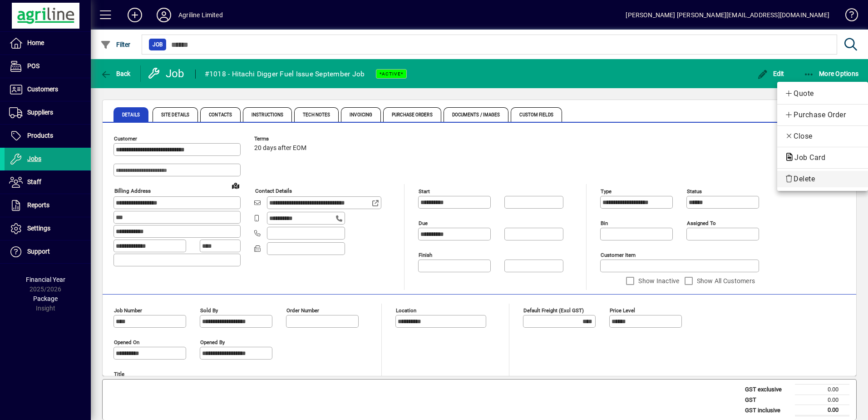 This screenshot has height=420, width=868. Describe the element at coordinates (823, 179) in the screenshot. I see `span: Delete` at that location.